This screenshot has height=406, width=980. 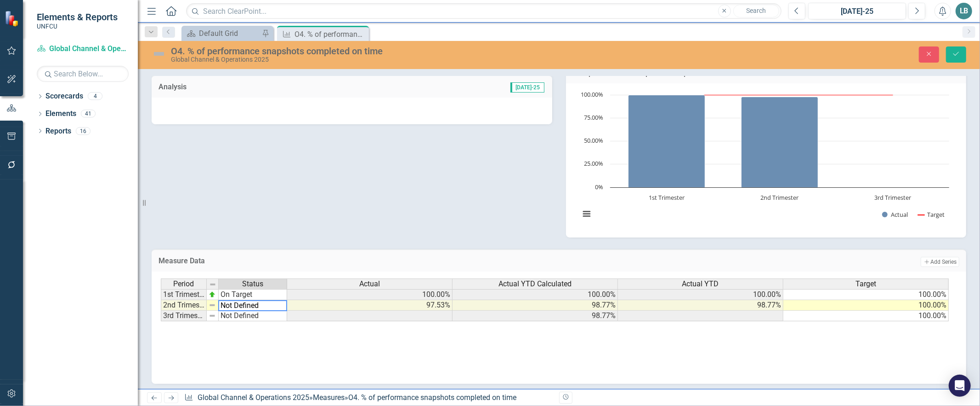 What do you see at coordinates (253, 315) in the screenshot?
I see `td: Not Defined` at bounding box center [253, 315].